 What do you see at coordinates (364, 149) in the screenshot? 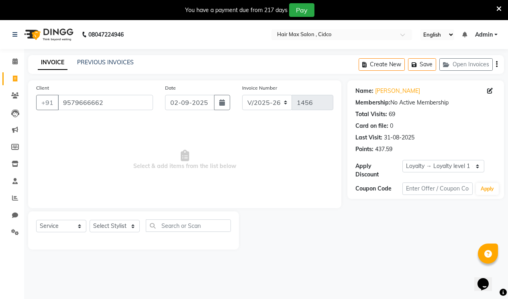
I see `div: Points:` at bounding box center [364, 149].